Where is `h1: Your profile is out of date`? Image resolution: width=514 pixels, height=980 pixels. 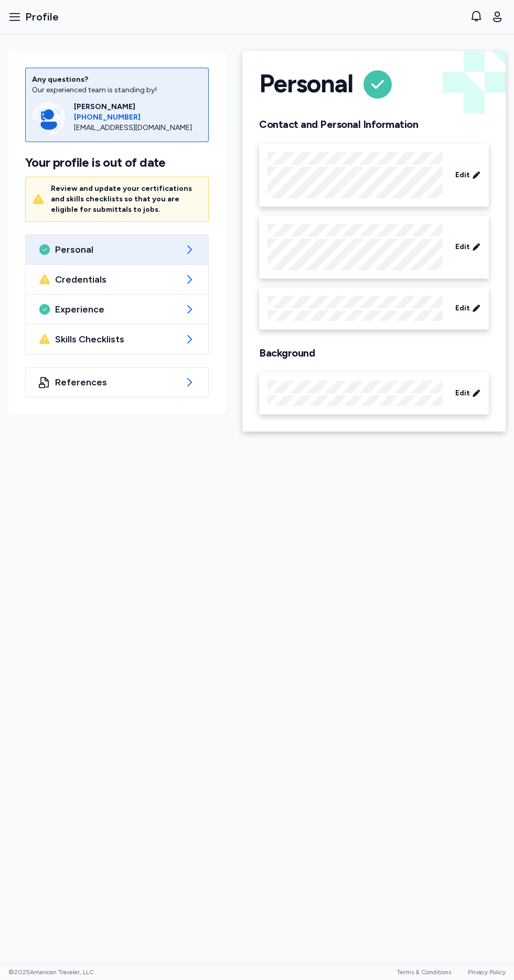
h1: Your profile is out of date is located at coordinates (117, 163).